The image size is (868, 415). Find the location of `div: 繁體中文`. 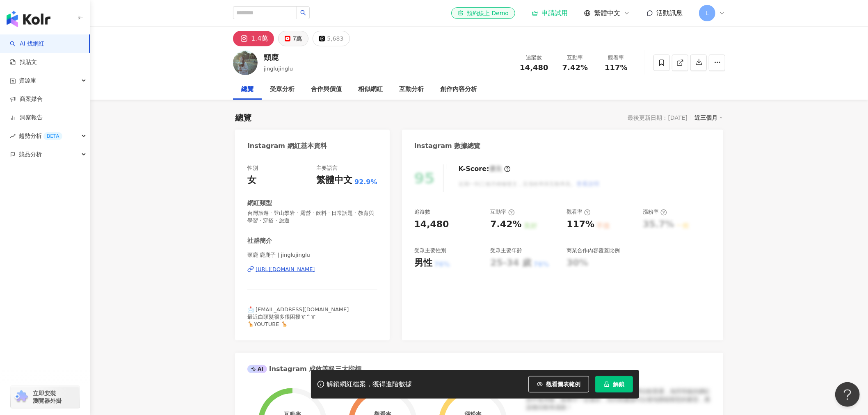

div: 繁體中文 is located at coordinates (334, 180).